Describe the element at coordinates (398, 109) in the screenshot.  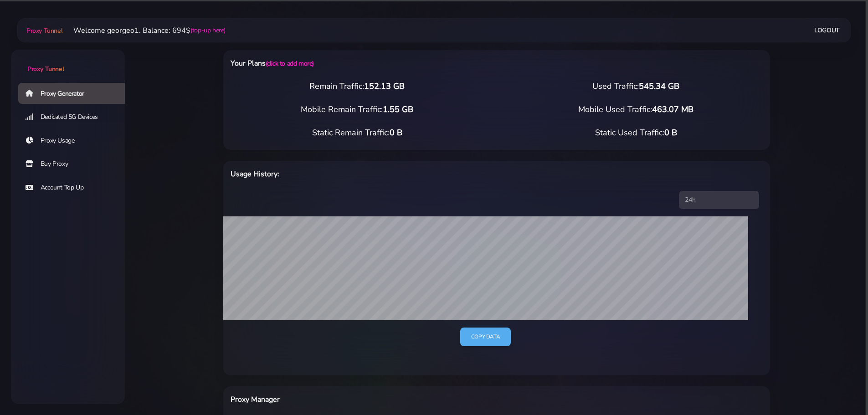
I see `span: 1.55 GB` at that location.